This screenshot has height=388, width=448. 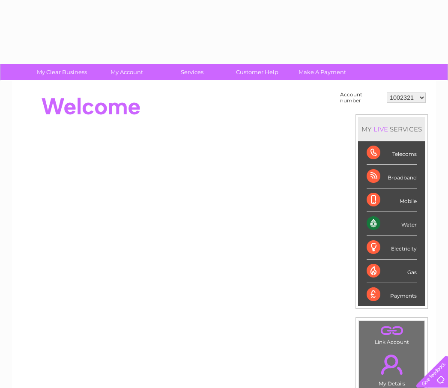 I want to click on td: Account number, so click(x=361, y=98).